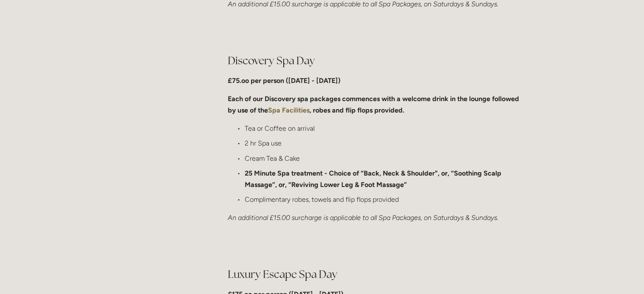 This screenshot has height=294, width=644. I want to click on strong: , robes and flip flops provided., so click(357, 110).